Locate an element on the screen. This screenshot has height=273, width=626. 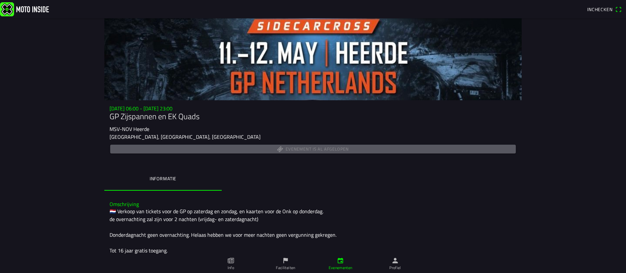
ion-label: Faciliteiten is located at coordinates (285, 267).